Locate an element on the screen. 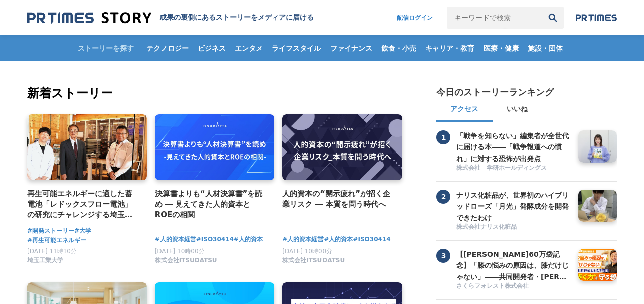  h2: 今日のストーリーランキング is located at coordinates (495, 93).